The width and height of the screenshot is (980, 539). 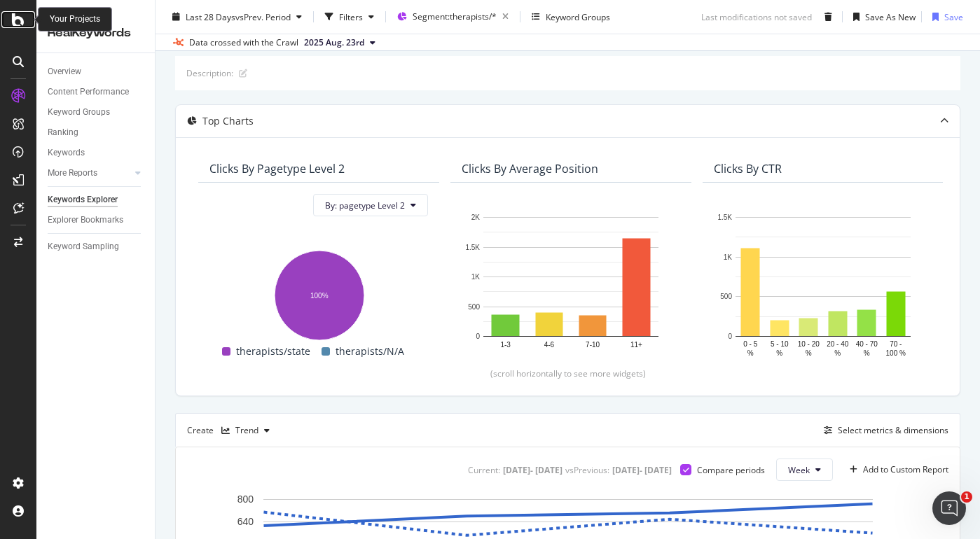 I want to click on button: Week, so click(x=804, y=470).